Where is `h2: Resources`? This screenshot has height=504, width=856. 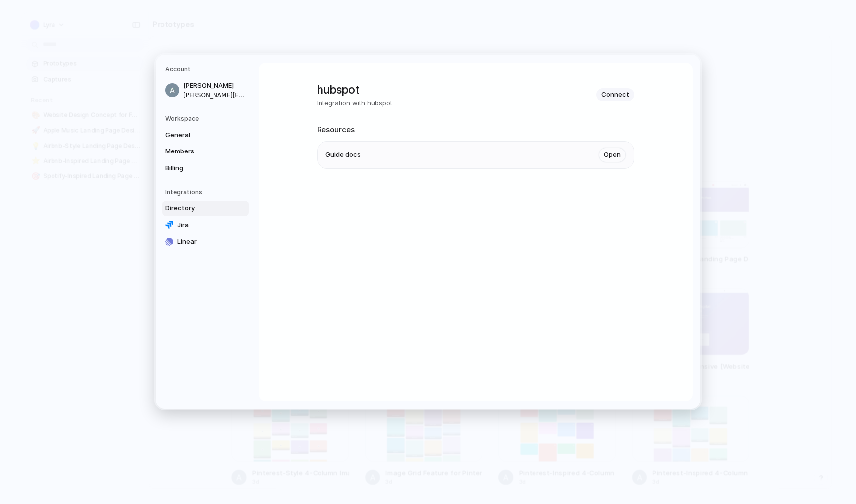
h2: Resources is located at coordinates (475, 129).